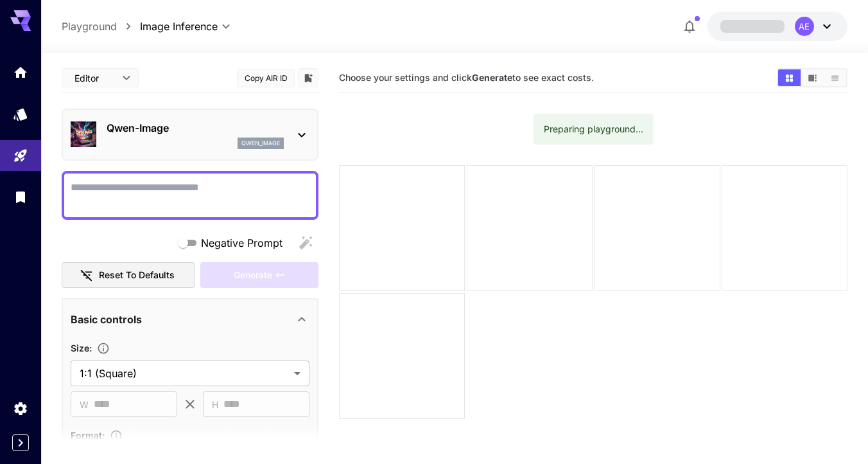 This screenshot has height=464, width=868. Describe the element at coordinates (21, 156) in the screenshot. I see `div: Playground` at that location.